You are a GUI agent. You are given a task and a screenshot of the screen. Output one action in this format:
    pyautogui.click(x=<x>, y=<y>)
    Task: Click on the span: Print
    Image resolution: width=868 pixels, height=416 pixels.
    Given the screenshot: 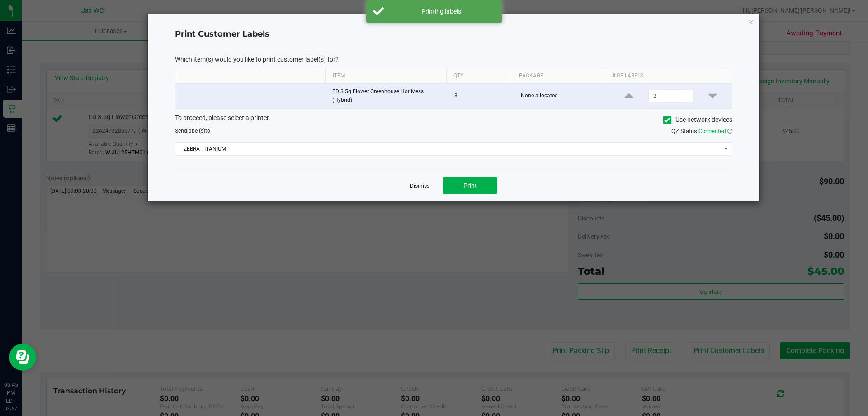 What is the action you would take?
    pyautogui.click(x=470, y=185)
    